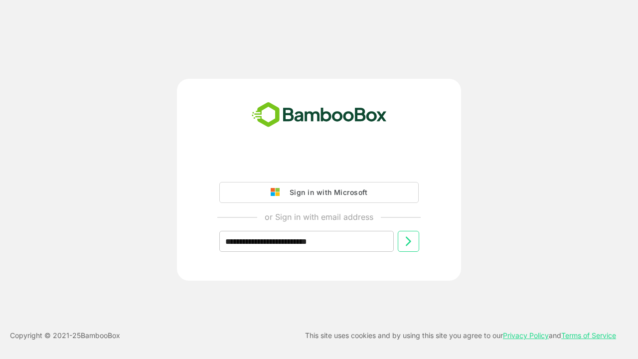 The width and height of the screenshot is (638, 359). Describe the element at coordinates (319, 217) in the screenshot. I see `p: or Sign in with email address` at that location.